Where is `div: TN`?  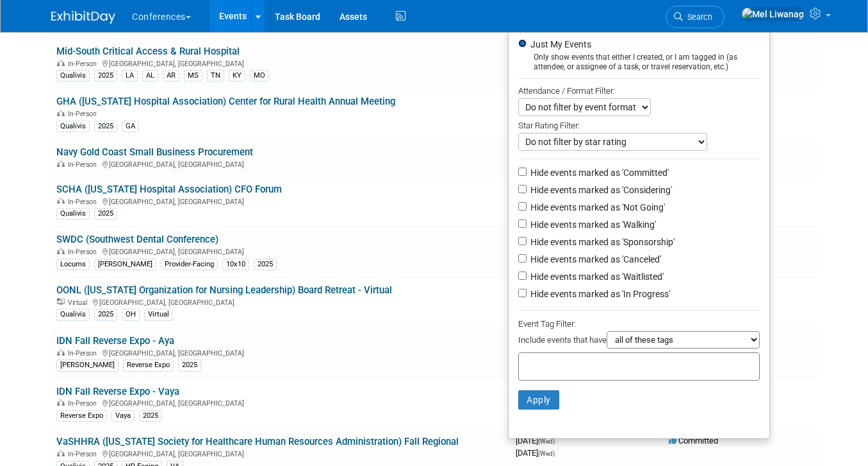
div: TN is located at coordinates (215, 76).